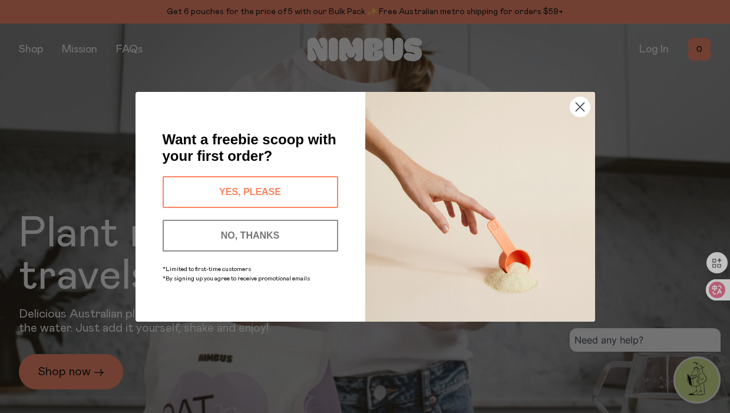 The image size is (730, 413). What do you see at coordinates (249, 147) in the screenshot?
I see `span: Want a freebie scoop with your first order?` at bounding box center [249, 147].